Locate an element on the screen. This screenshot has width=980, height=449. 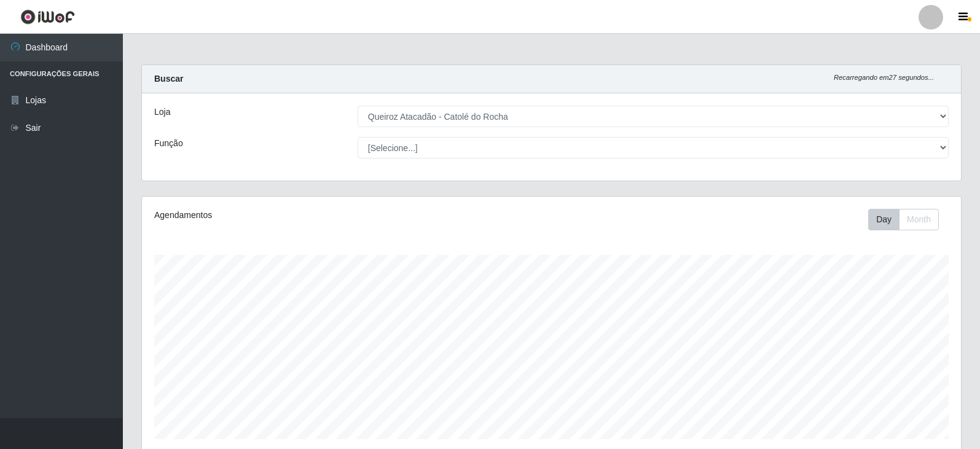
div: Agendamentos is located at coordinates (314, 215).